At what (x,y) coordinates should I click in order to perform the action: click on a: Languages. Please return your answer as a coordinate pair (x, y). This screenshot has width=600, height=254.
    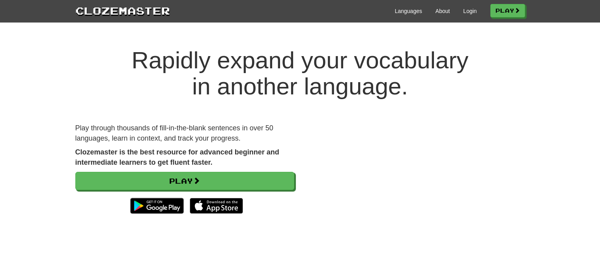
    Looking at the image, I should click on (408, 11).